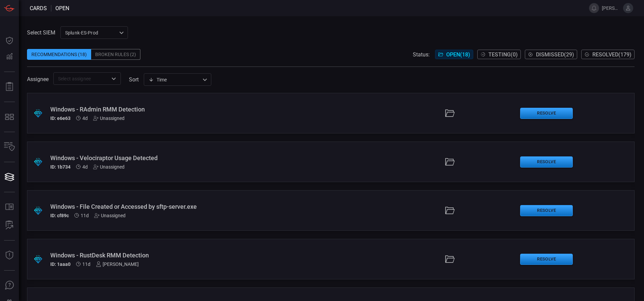 This screenshot has height=301, width=644. I want to click on input: Select assignee, so click(81, 79).